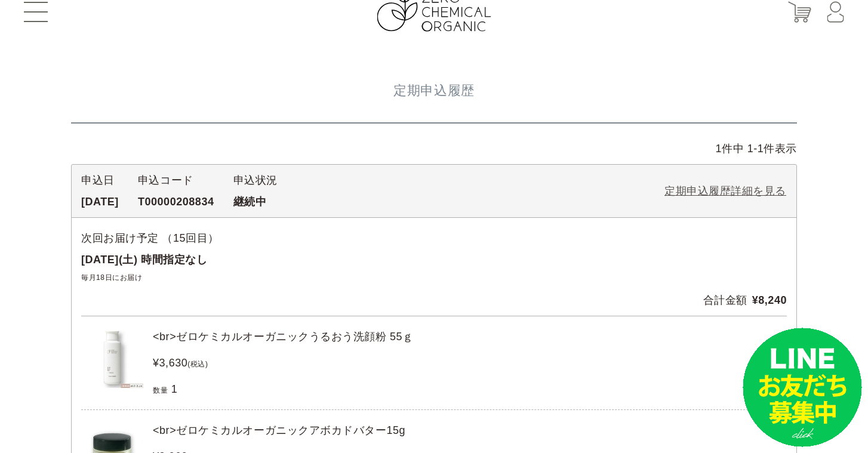 This screenshot has width=868, height=453. Describe the element at coordinates (250, 202) in the screenshot. I see `span: 継続中` at that location.